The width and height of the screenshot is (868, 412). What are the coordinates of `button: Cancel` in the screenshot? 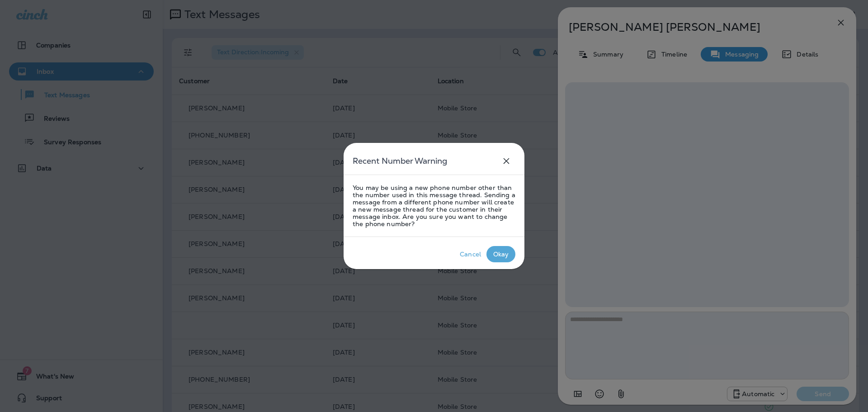 It's located at (470, 254).